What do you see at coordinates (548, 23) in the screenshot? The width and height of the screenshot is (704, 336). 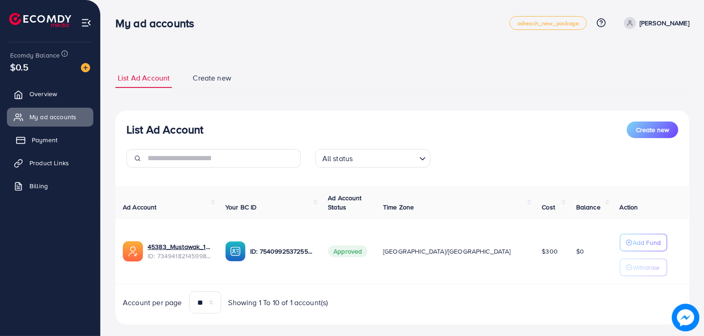 I see `span: adreach_new_package` at bounding box center [548, 23].